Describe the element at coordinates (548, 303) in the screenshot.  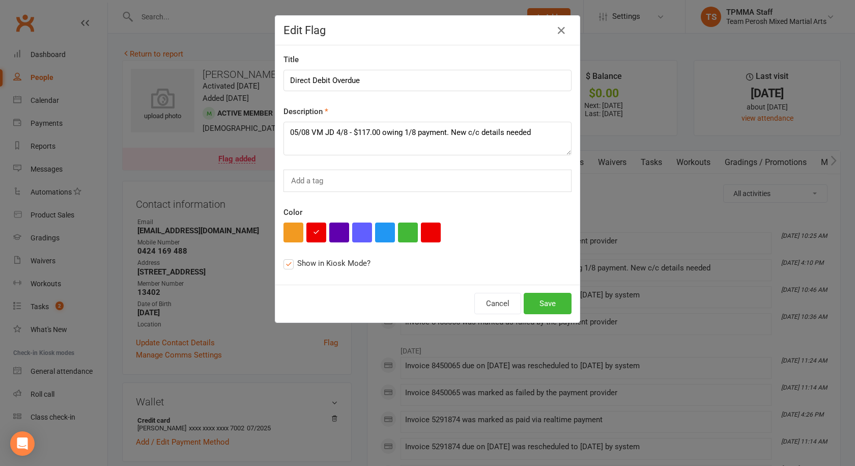
I see `button: Save` at that location.